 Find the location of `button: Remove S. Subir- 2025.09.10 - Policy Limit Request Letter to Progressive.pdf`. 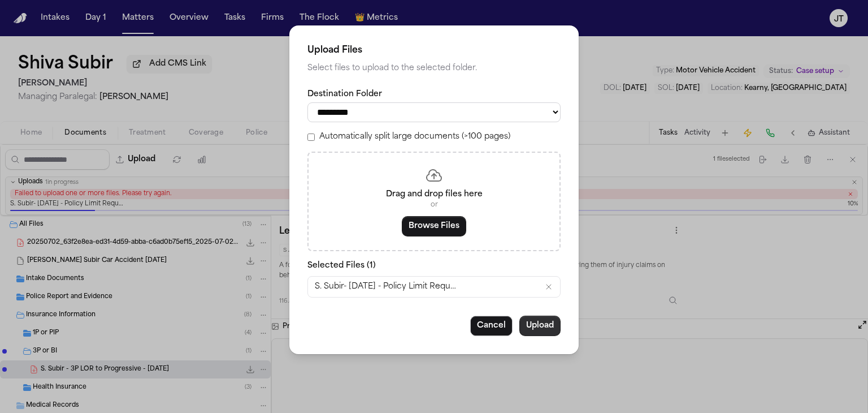

button: Remove S. Subir- 2025.09.10 - Policy Limit Request Letter to Progressive.pdf is located at coordinates (549, 287).